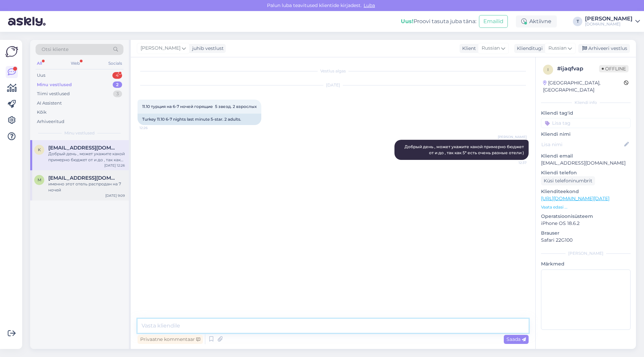 The height and width of the screenshot is (357, 644). What do you see at coordinates (75, 64) in the screenshot?
I see `div: Web` at bounding box center [75, 64].